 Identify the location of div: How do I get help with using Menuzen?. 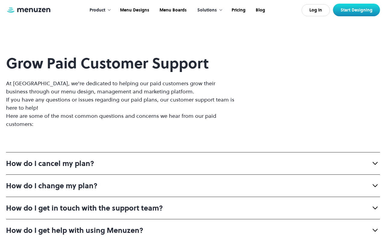
(74, 230).